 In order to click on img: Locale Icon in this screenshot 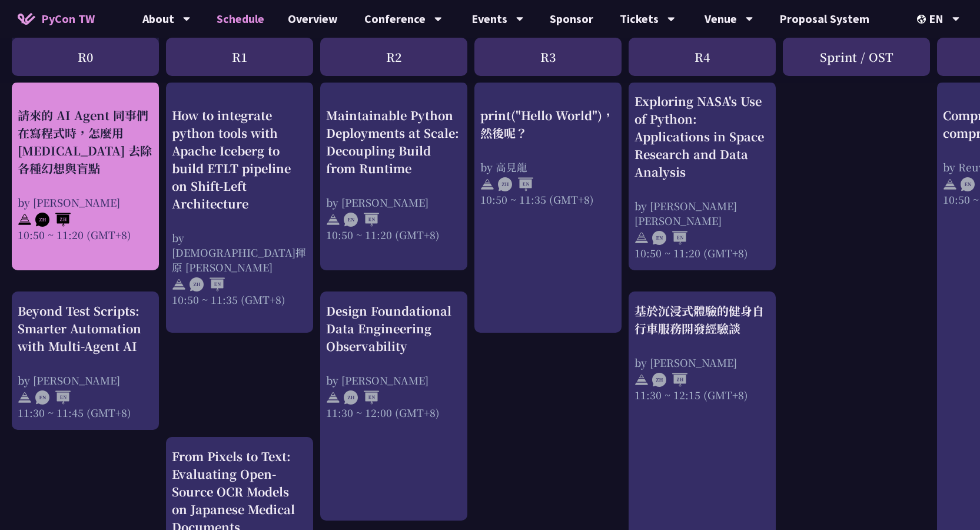, I will do `click(923, 19)`.